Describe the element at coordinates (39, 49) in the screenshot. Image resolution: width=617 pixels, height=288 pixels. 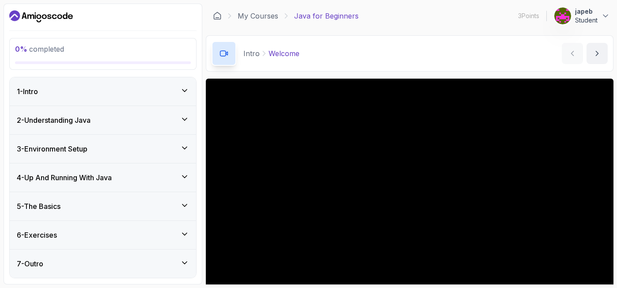
I see `span: completed` at that location.